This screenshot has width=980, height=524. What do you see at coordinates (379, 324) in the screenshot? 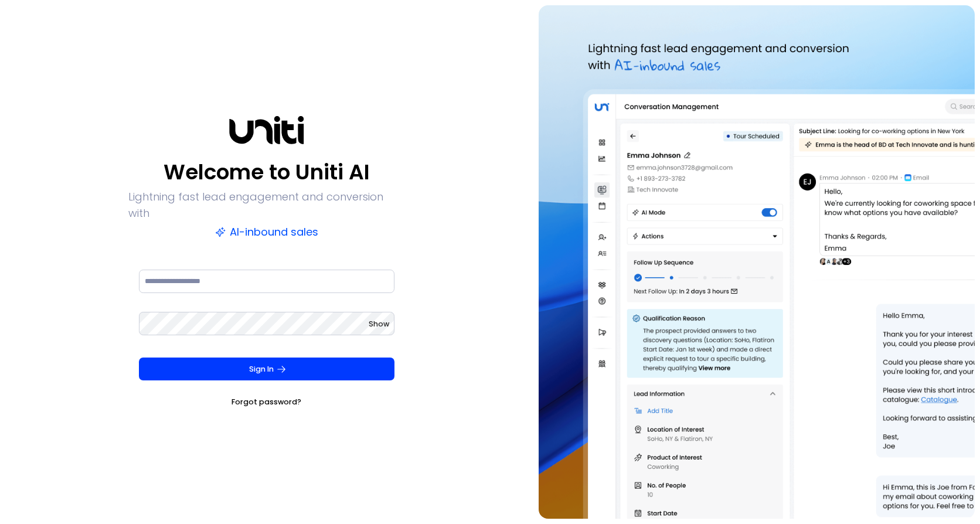
I see `span: Show` at bounding box center [379, 324].